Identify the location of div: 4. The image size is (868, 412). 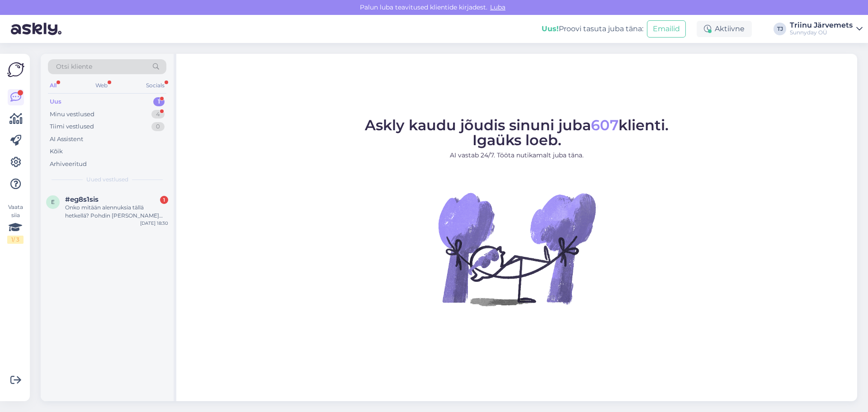
(158, 115).